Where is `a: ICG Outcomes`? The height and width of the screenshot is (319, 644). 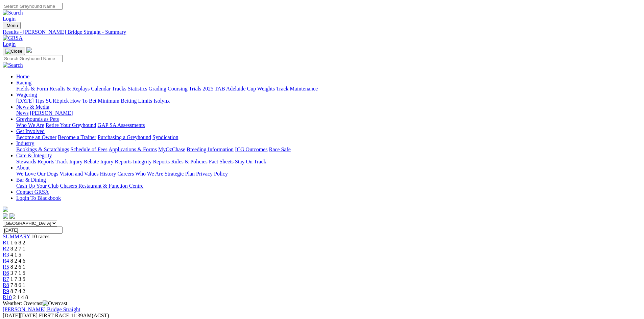 a: ICG Outcomes is located at coordinates (251, 149).